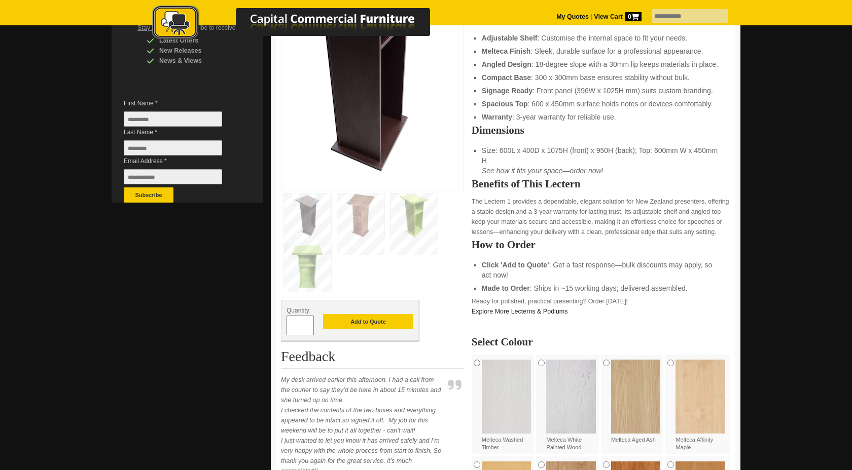 This screenshot has width=852, height=470. What do you see at coordinates (601, 51) in the screenshot?
I see `li: : Sleek, durable surface for a professional appearance.` at bounding box center [601, 51].